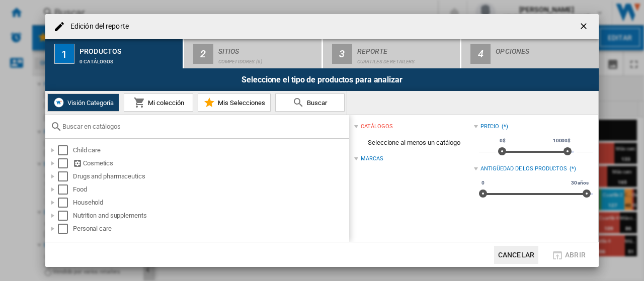 The width and height of the screenshot is (644, 281). Describe the element at coordinates (159, 103) in the screenshot. I see `button: Mi colección` at that location.